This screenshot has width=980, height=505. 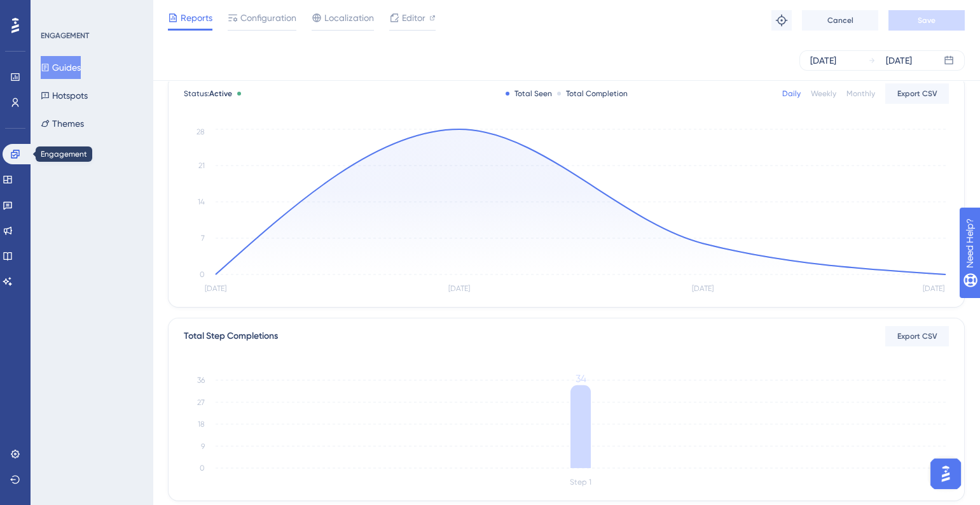 What do you see at coordinates (581, 482) in the screenshot?
I see `tspan: Step 1` at bounding box center [581, 482].